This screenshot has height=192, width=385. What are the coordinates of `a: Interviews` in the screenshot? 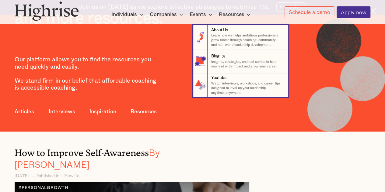 It's located at (62, 112).